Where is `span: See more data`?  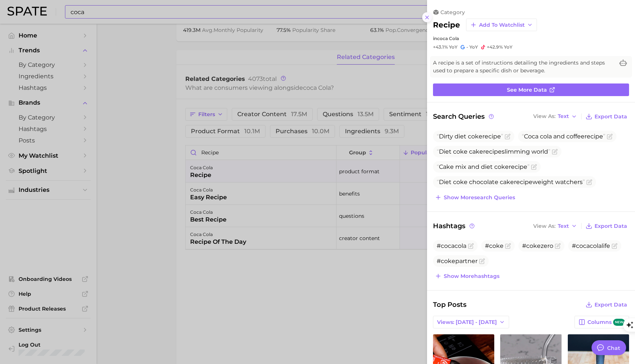
span: See more data is located at coordinates (527, 90).